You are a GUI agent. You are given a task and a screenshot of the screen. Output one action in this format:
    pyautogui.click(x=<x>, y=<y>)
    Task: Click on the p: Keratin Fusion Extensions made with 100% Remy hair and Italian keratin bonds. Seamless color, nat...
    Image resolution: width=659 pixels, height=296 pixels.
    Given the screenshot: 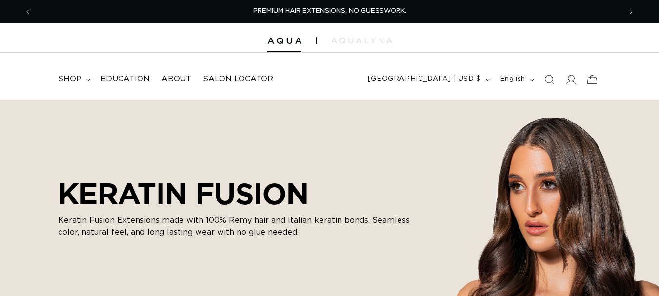 What is the action you would take?
    pyautogui.click(x=244, y=226)
    